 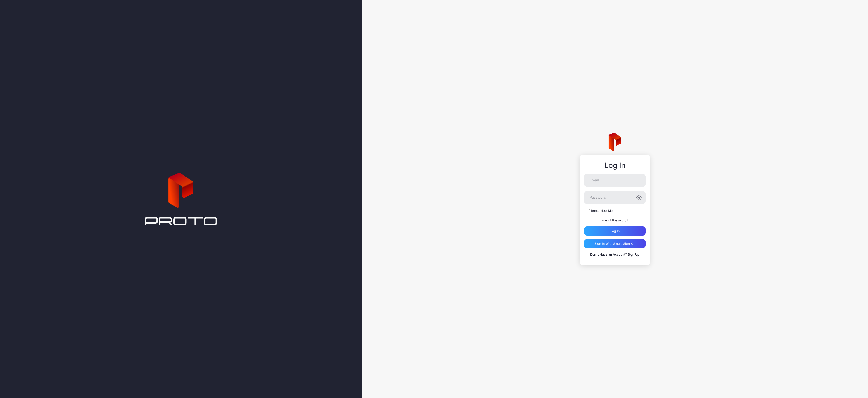 I want to click on a: Forgot Password?, so click(x=615, y=220).